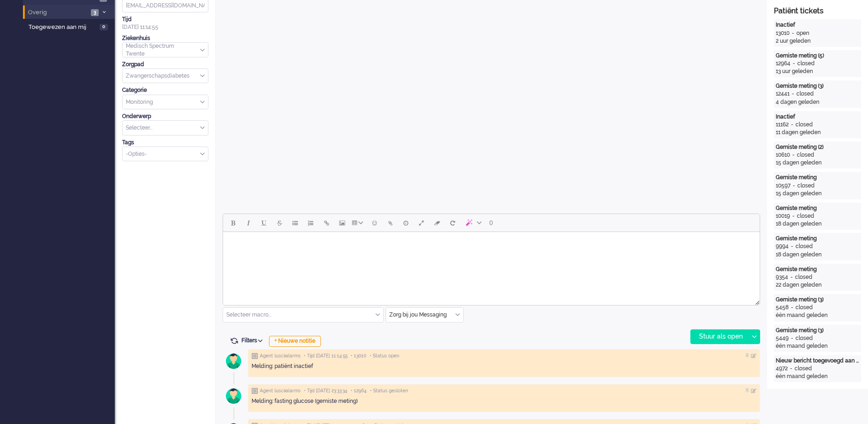 This screenshot has width=868, height=424. I want to click on button: Strikethrough, so click(280, 223).